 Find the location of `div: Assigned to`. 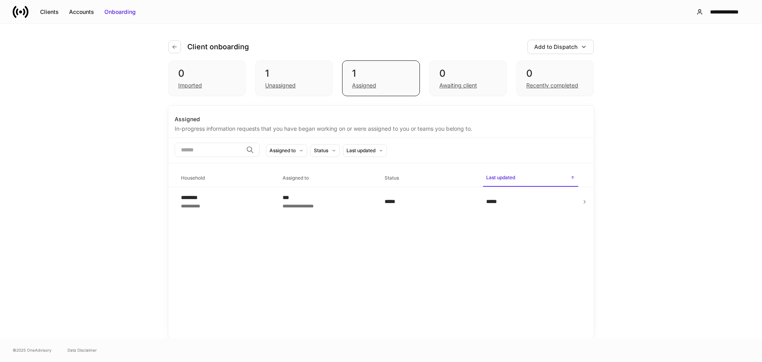

div: Assigned to is located at coordinates (283, 150).